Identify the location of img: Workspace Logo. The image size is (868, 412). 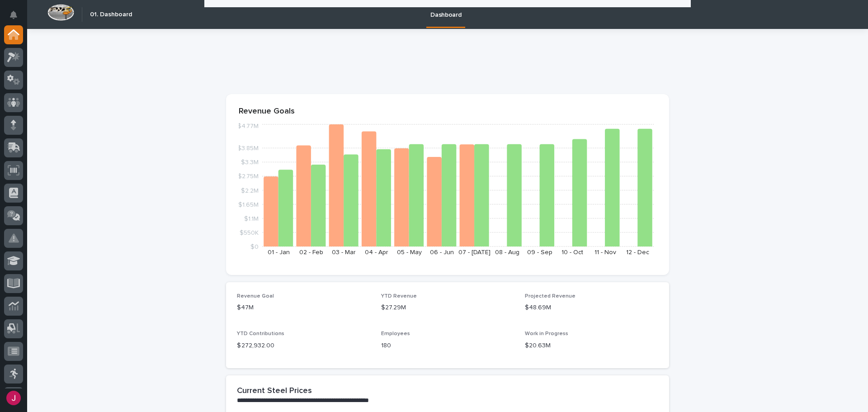
(61, 12).